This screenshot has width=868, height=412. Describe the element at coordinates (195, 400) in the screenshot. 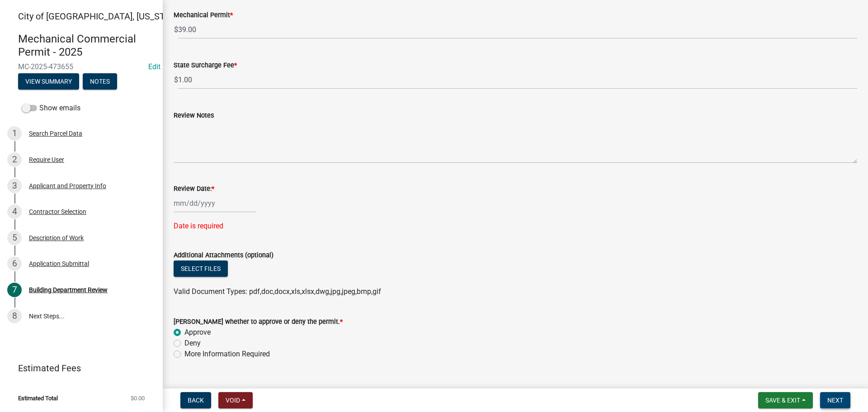

I see `button: Back` at that location.